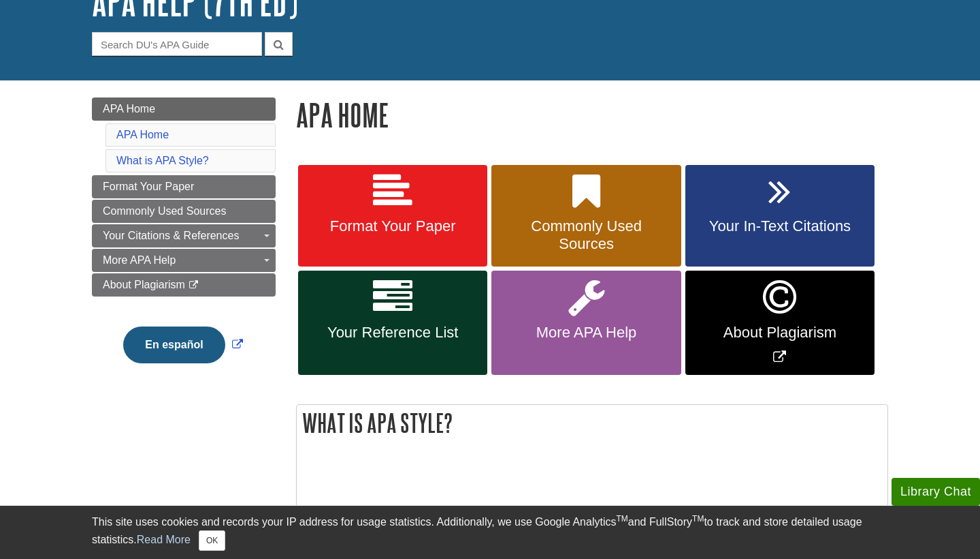 Image resolution: width=980 pixels, height=559 pixels. Describe the element at coordinates (193, 285) in the screenshot. I see `i: This link opens in a new window` at that location.